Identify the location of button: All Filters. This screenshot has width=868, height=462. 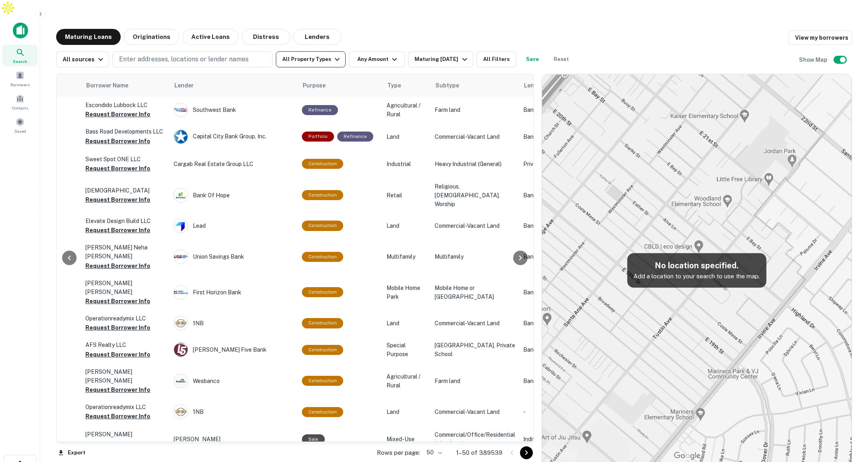
(496, 60).